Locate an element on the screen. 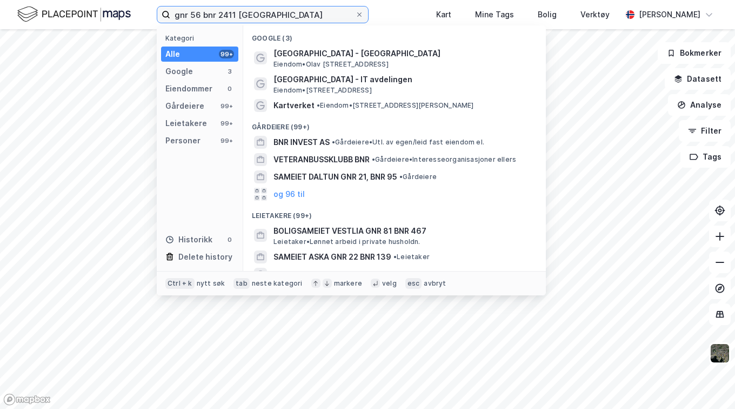 The width and height of the screenshot is (735, 409). button: Analyse is located at coordinates (699, 105).